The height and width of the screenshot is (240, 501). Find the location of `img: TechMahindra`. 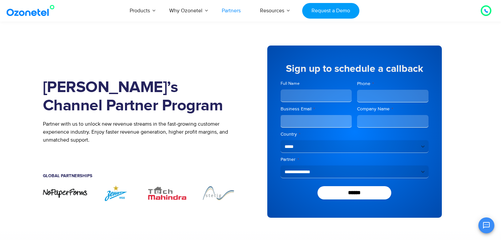

img: TechMahindra is located at coordinates (167, 193).